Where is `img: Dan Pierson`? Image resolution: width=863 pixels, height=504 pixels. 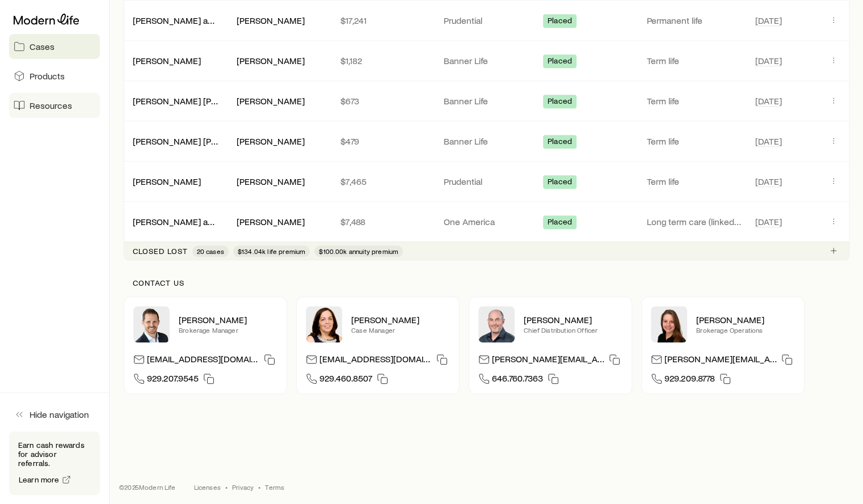
img: Dan Pierson is located at coordinates (497, 325).